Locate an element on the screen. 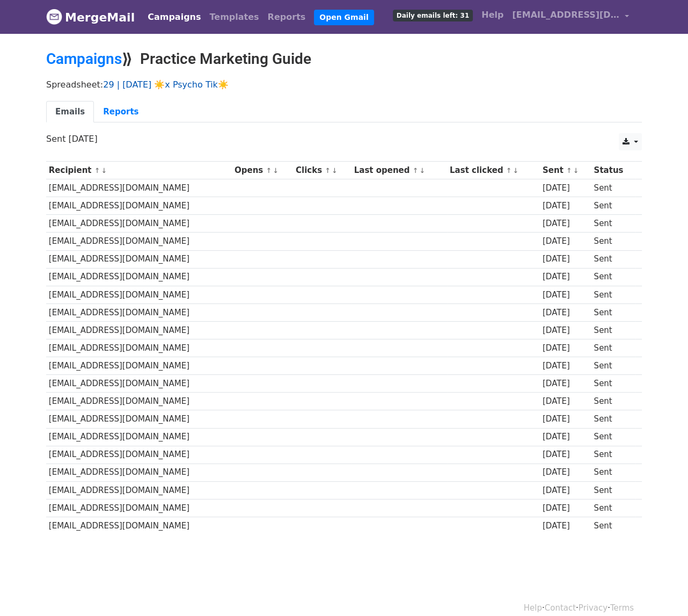  th: Opens is located at coordinates (263, 170).